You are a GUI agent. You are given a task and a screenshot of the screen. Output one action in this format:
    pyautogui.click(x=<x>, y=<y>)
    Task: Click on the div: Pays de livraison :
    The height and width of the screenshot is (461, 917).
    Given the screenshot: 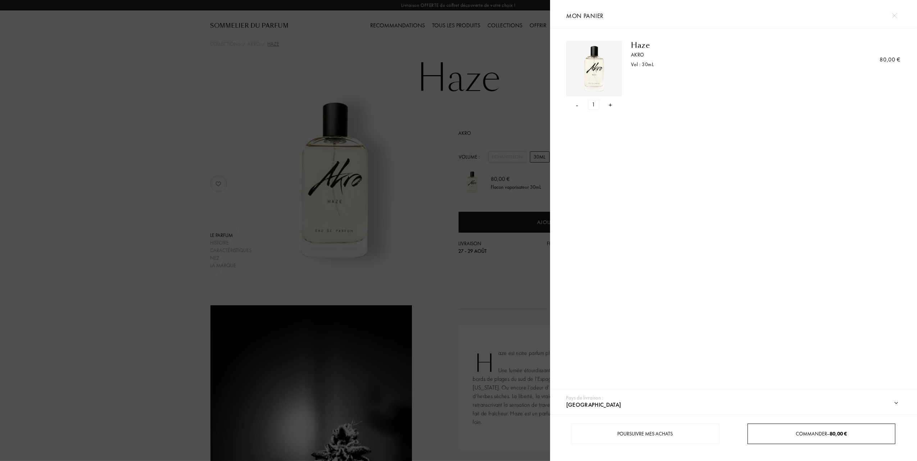 What is the action you would take?
    pyautogui.click(x=585, y=398)
    